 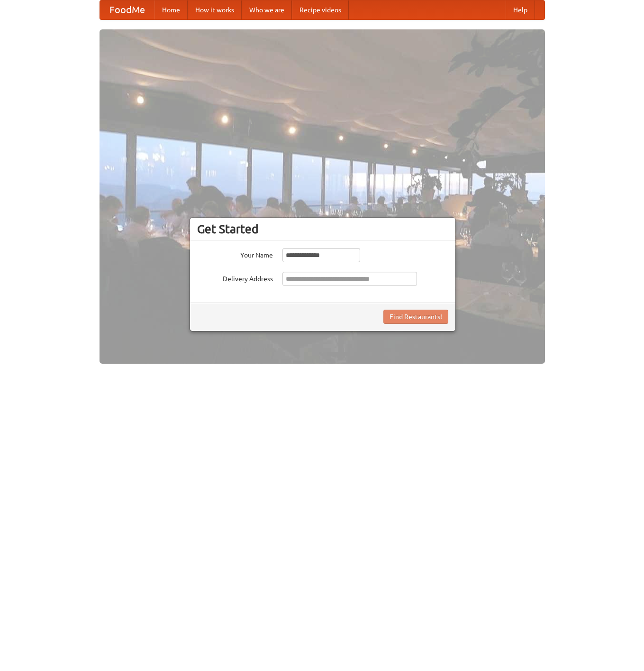 What do you see at coordinates (416, 317) in the screenshot?
I see `button: Find Restaurants!` at bounding box center [416, 317].